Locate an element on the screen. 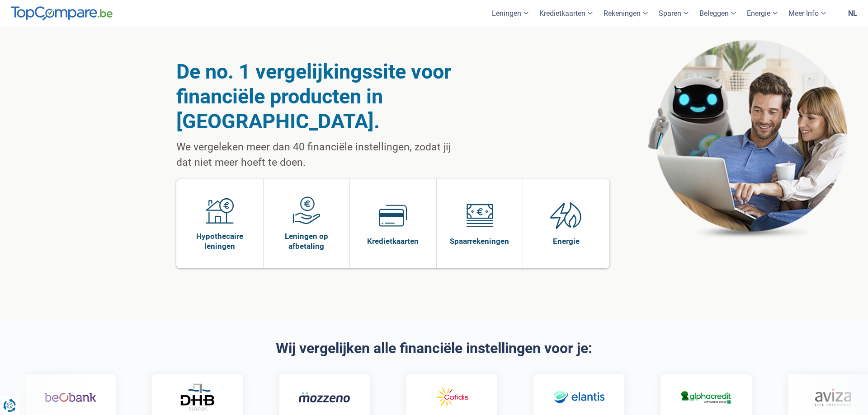 Image resolution: width=868 pixels, height=415 pixels. a: Kredietkaarten Kredietkaarten is located at coordinates (393, 224).